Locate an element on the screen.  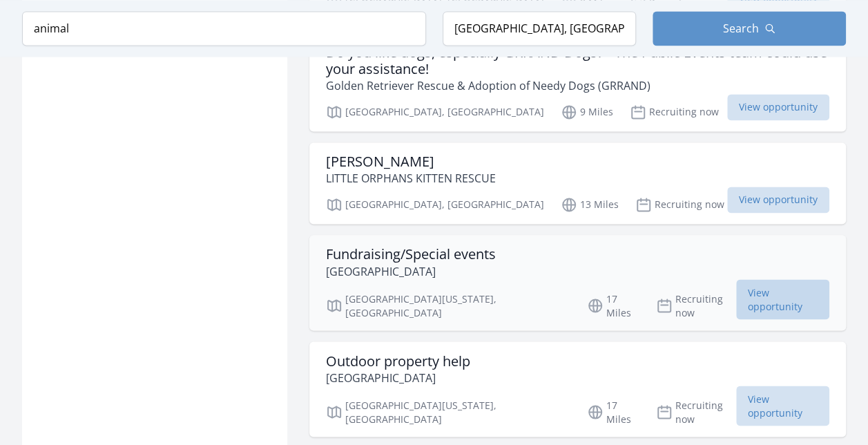
a: Do you like dogs, especially GRRAND Dogs? - The Public Events team could use your assistance! Gol... is located at coordinates (578, 82).